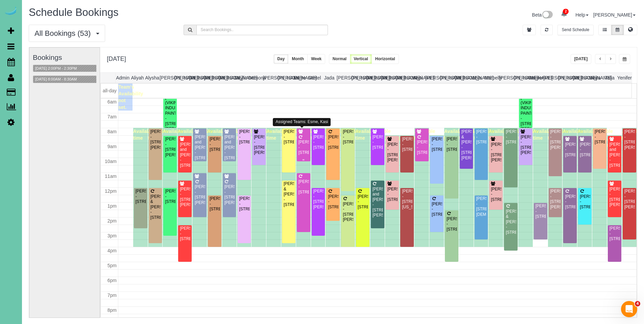 The height and width of the screenshot is (324, 644). I want to click on span: 4, so click(638, 304).